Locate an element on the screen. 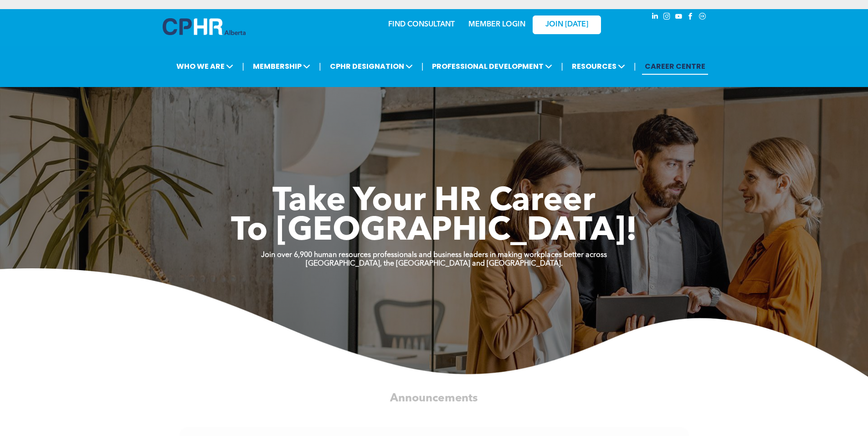 This screenshot has width=868, height=436. span: PROFESSIONAL DEVELOPMENT is located at coordinates (492, 66).